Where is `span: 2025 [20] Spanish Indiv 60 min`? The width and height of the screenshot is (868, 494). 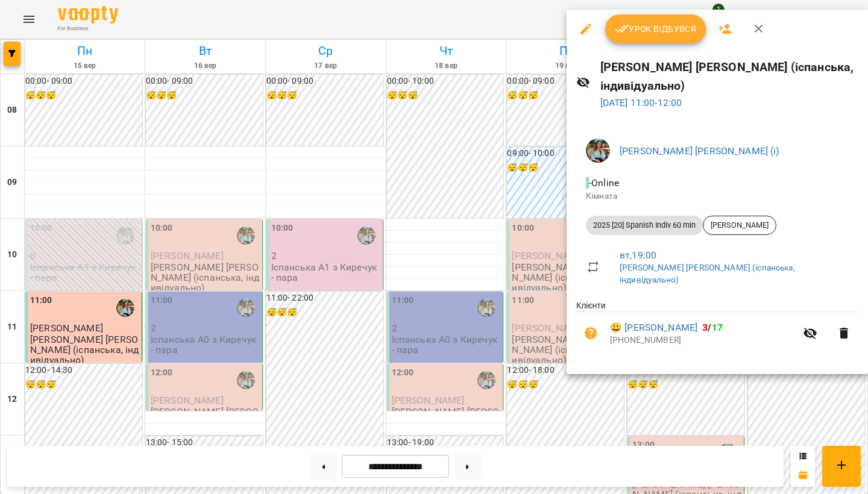
span: 2025 [20] Spanish Indiv 60 min is located at coordinates (644, 225).